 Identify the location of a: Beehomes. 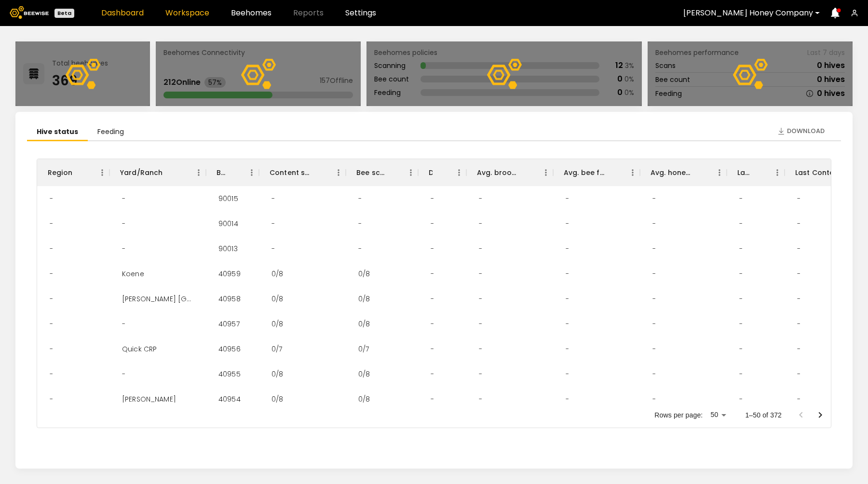
(251, 13).